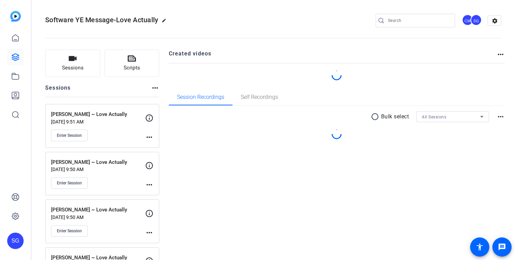 The image size is (515, 260). Describe the element at coordinates (419, 21) in the screenshot. I see `input: Search` at that location.